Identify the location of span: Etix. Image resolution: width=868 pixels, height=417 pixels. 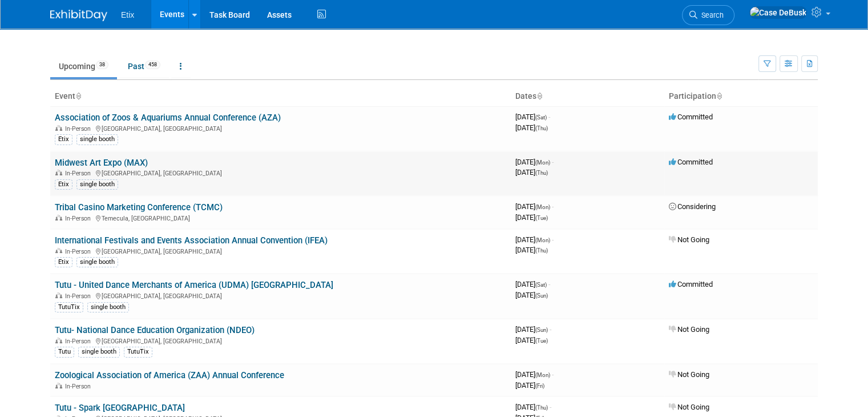
(127, 15).